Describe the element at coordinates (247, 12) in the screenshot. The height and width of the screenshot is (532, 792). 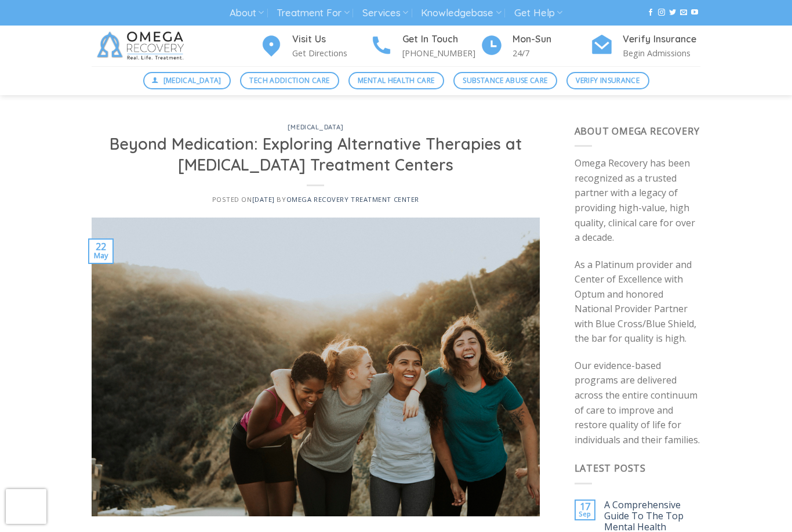
I see `a: About` at that location.